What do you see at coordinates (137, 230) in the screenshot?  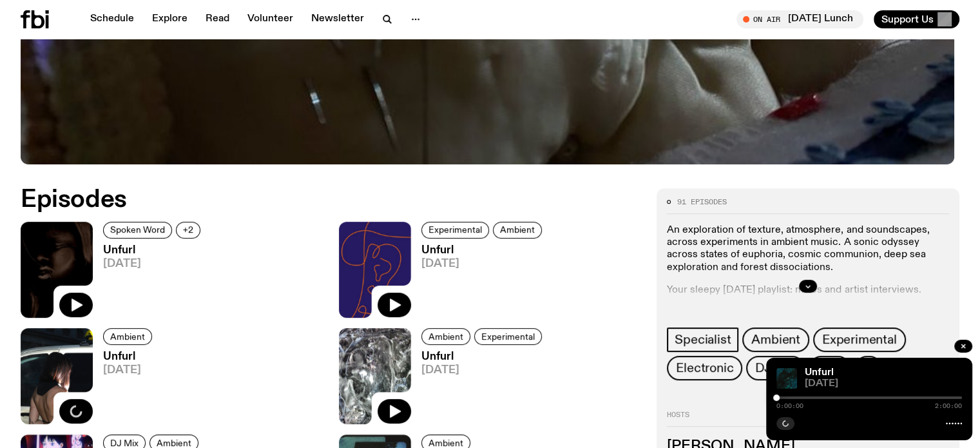 I see `a: Spoken Word` at bounding box center [137, 230].